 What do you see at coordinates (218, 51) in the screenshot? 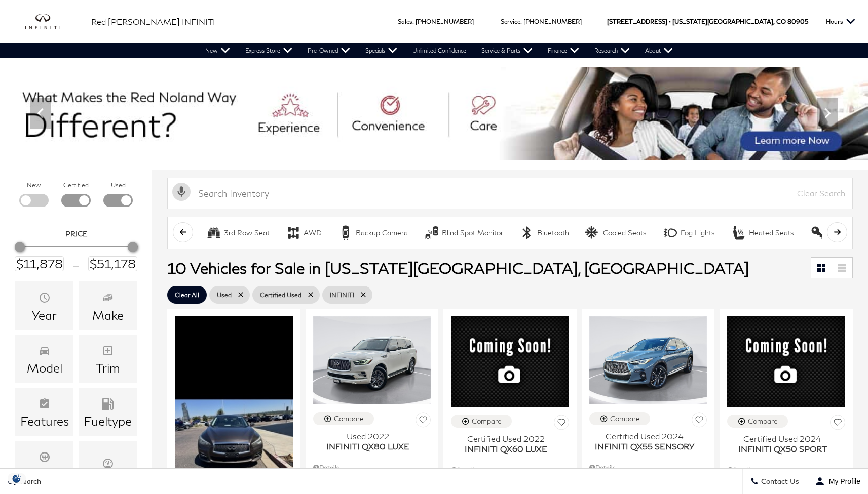
I see `a: New` at bounding box center [218, 51].